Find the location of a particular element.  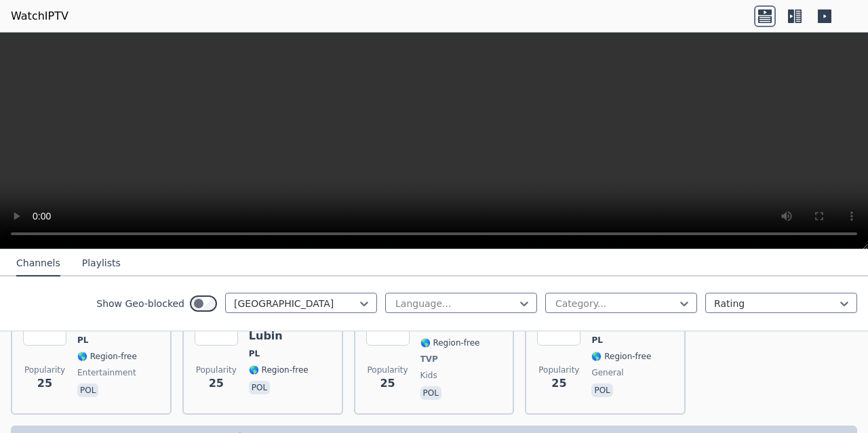

span: entertainment is located at coordinates (106, 373).